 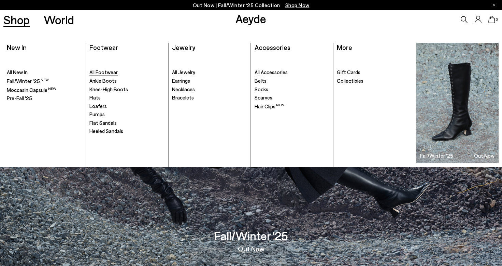 I want to click on a: Necklaces, so click(x=210, y=89).